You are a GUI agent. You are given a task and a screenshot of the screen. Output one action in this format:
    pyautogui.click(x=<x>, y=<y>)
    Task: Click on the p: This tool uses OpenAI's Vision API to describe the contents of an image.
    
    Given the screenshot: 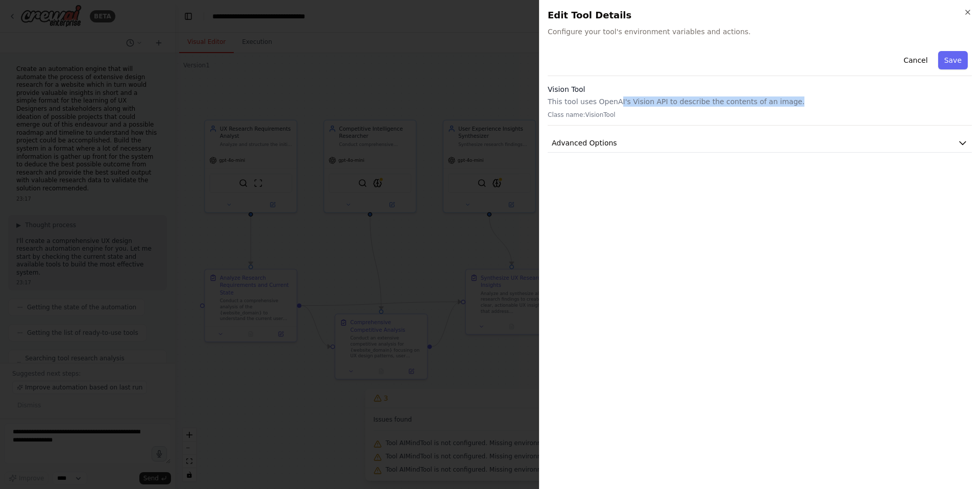 What is the action you would take?
    pyautogui.click(x=760, y=102)
    